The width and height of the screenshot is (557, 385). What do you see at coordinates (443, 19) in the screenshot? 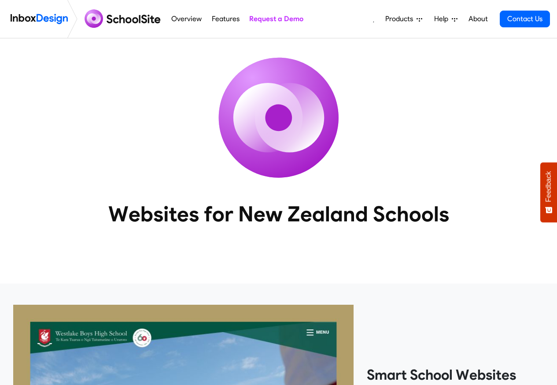
I see `span: Help` at bounding box center [443, 19].